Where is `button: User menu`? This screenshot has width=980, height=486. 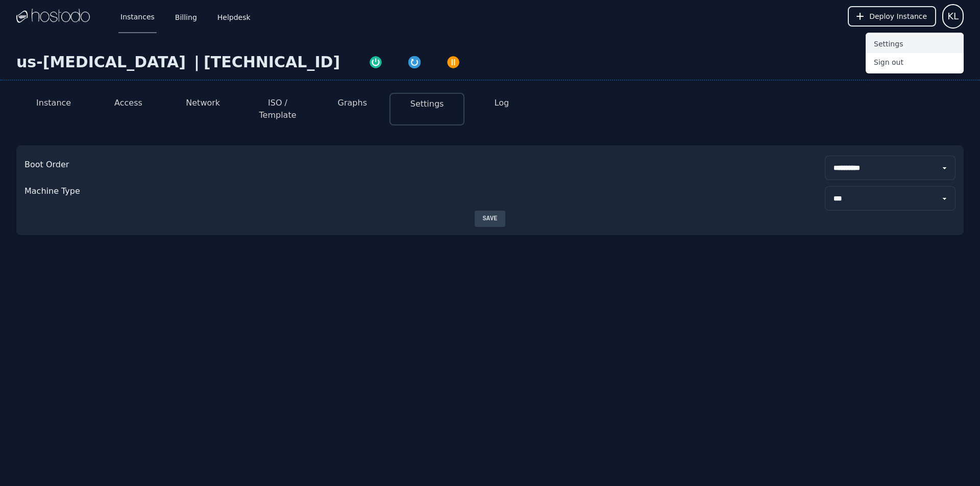
button: User menu is located at coordinates (953, 17).